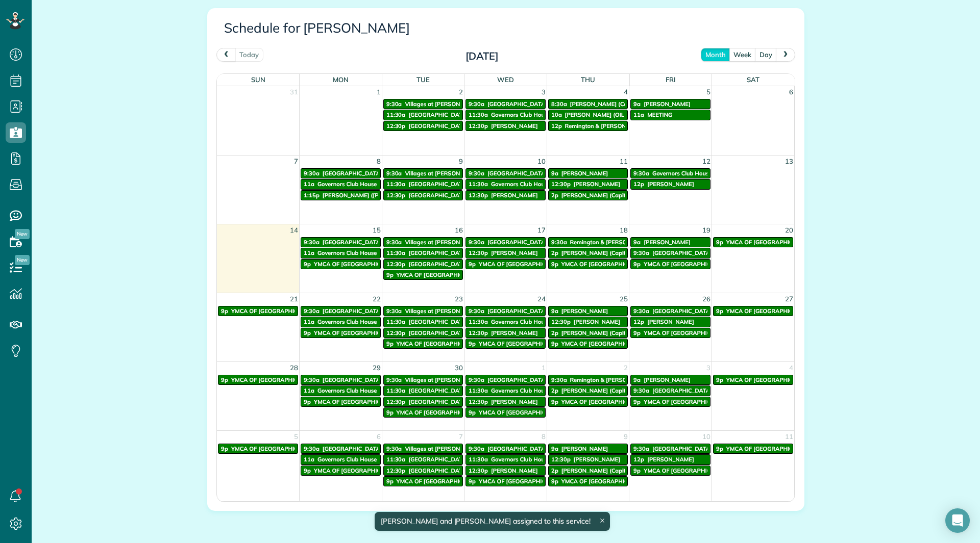 Image resolution: width=980 pixels, height=543 pixels. I want to click on a: 11:30a Governors Club House, so click(505, 322).